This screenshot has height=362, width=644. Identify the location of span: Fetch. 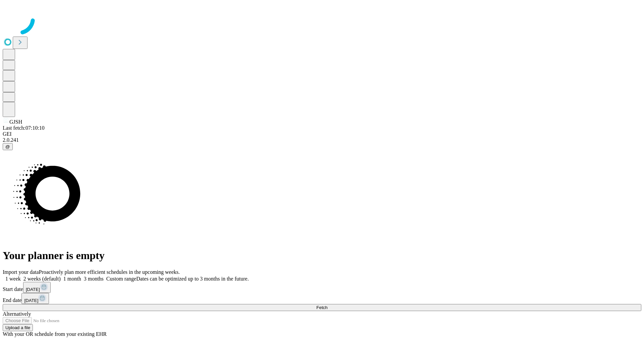
(321, 308).